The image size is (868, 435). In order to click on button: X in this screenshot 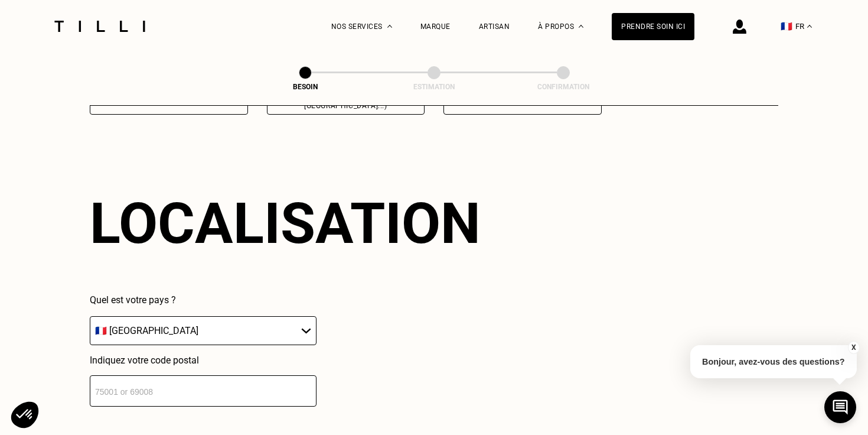, I will do `click(853, 348)`.